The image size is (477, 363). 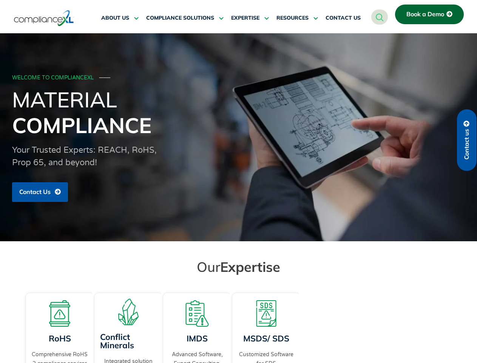 I want to click on a: Contact us, so click(x=467, y=140).